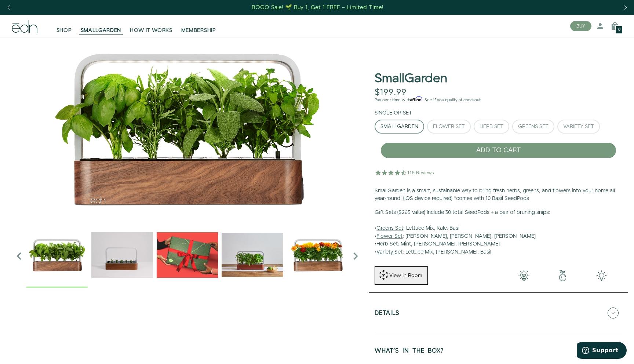 This screenshot has width=634, height=364. What do you see at coordinates (463, 212) in the screenshot?
I see `b: Gift Sets ($265 value) Include 30 total SeedPods + a pair of pruning snips:` at bounding box center [463, 212].